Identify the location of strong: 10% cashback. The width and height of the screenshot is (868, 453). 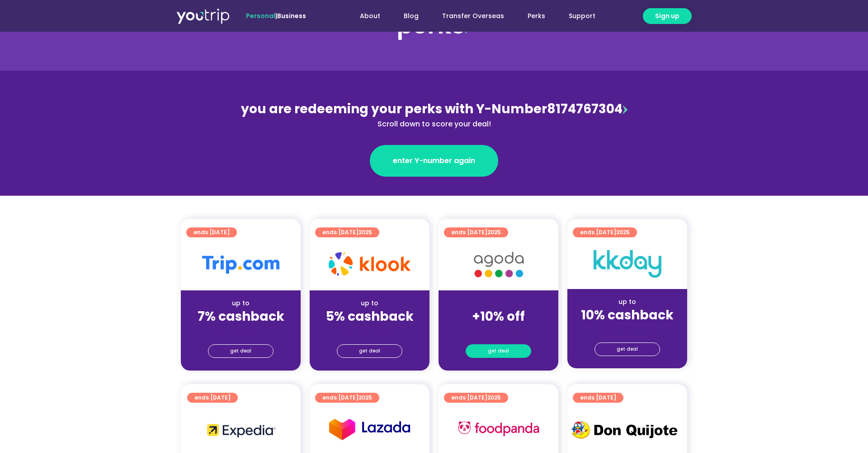
(628, 315).